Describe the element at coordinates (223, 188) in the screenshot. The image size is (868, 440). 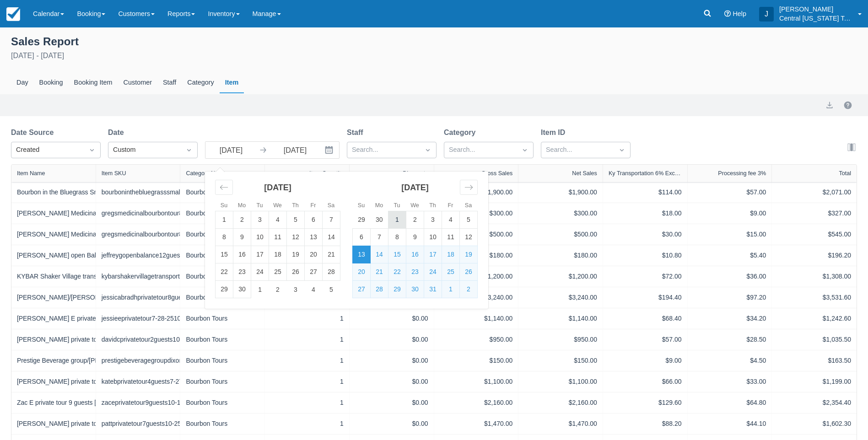
I see `div: Move backward to switch to the previous month.` at that location.